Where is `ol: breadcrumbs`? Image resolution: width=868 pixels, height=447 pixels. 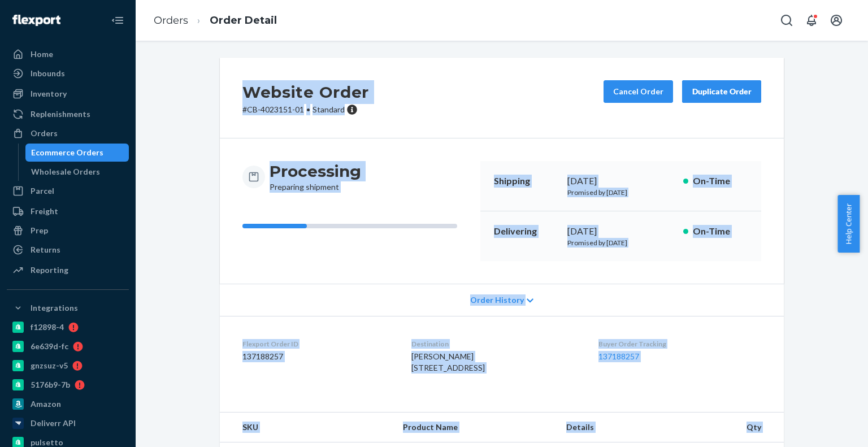
ol: breadcrumbs is located at coordinates (216, 21).